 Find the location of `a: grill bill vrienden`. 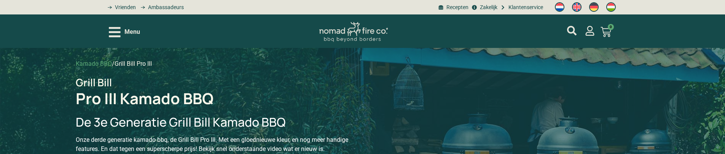

a: grill bill vrienden is located at coordinates (120, 7).